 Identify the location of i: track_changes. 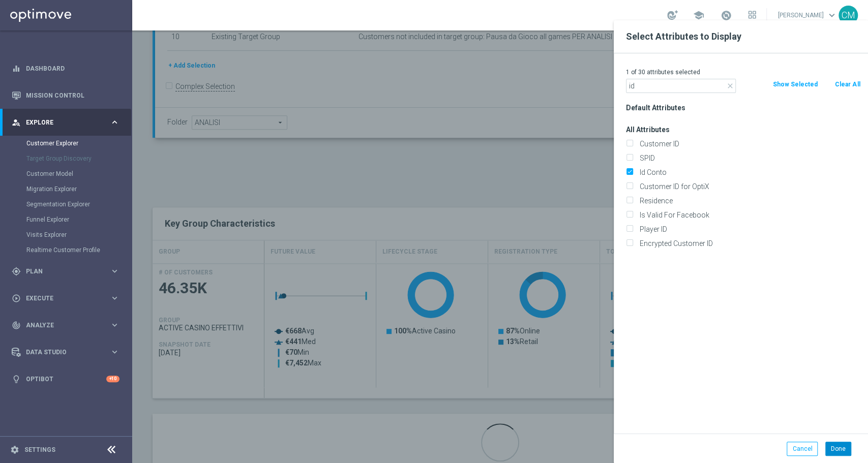
(16, 325).